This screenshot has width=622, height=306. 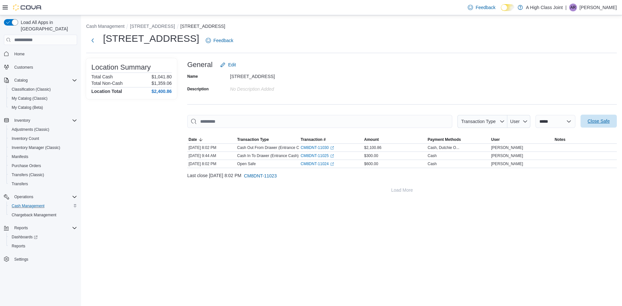 What do you see at coordinates (332, 148) in the screenshot?
I see `svg: External link` at bounding box center [332, 148].